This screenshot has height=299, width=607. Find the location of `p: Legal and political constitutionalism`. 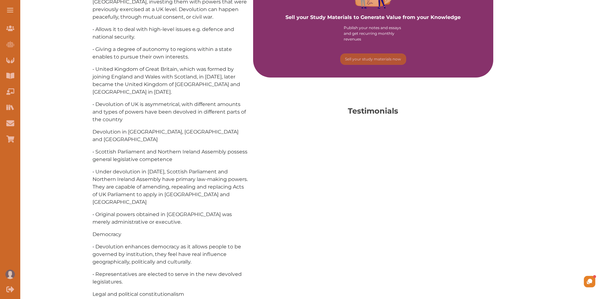

p: Legal and political constitutionalism is located at coordinates (170, 295).